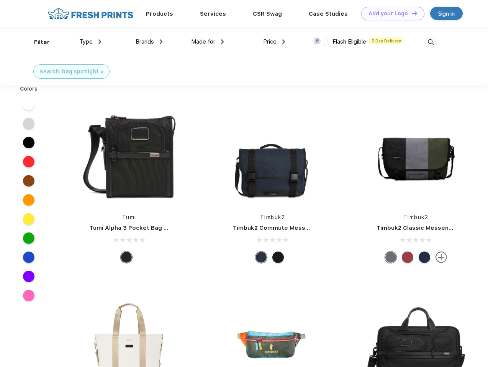 The image size is (488, 367). What do you see at coordinates (126, 258) in the screenshot?
I see `div: Black` at bounding box center [126, 258].